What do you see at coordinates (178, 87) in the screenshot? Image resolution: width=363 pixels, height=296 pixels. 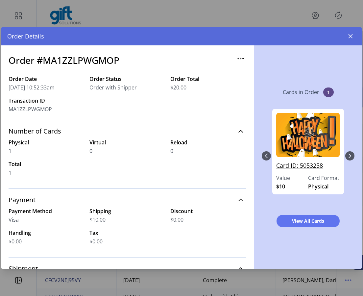 I see `span: $20.00` at bounding box center [178, 87].